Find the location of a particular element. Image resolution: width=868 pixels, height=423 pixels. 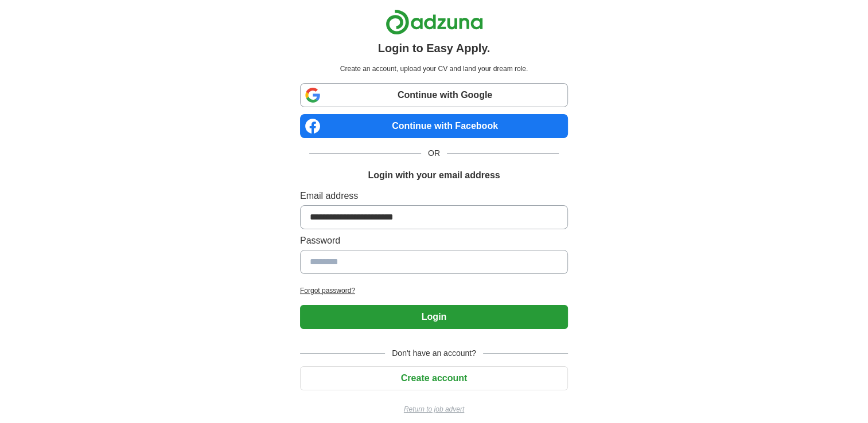

h1: Login to Easy Apply. is located at coordinates (434, 49).